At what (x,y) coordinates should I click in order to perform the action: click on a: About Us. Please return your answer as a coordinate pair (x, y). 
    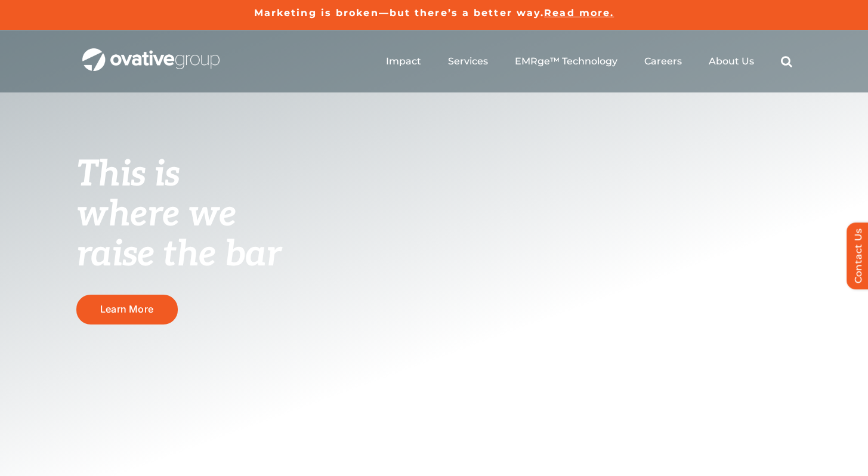
    Looking at the image, I should click on (731, 61).